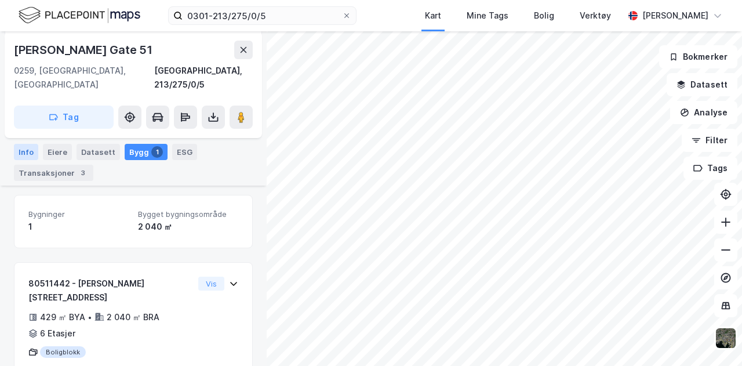  What do you see at coordinates (433, 16) in the screenshot?
I see `div: Kart` at bounding box center [433, 16].